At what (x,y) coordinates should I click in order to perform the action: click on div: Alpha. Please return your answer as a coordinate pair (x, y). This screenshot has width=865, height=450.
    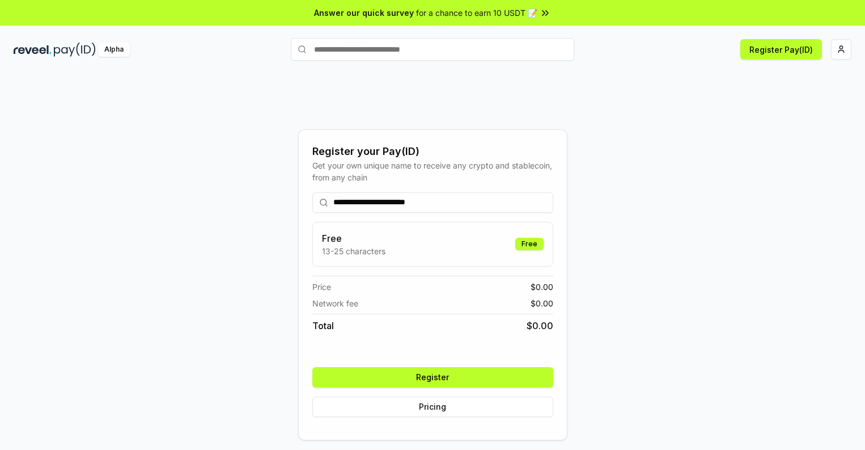
    Looking at the image, I should click on (114, 49).